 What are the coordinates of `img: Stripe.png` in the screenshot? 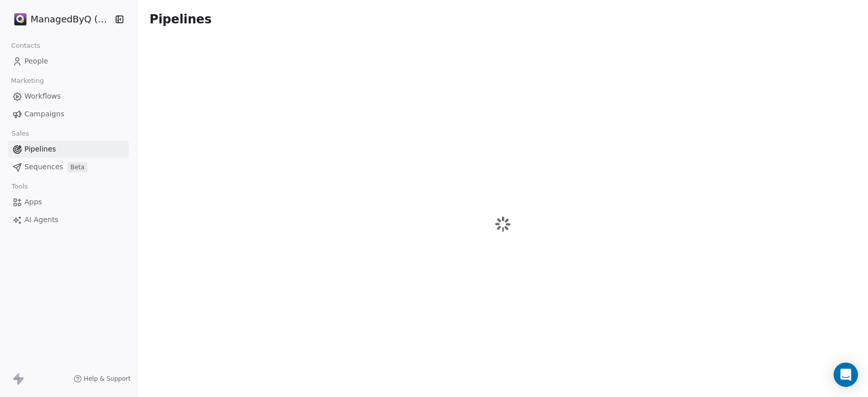 It's located at (21, 20).